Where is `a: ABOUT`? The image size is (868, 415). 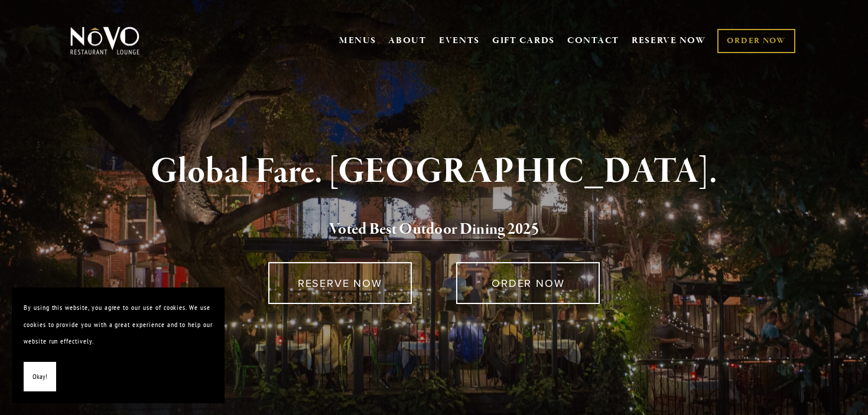
a: ABOUT is located at coordinates (407, 41).